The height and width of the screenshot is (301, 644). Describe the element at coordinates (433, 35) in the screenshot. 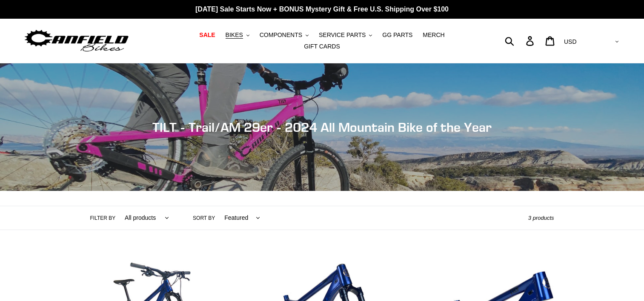

I see `a: MERCH` at that location.